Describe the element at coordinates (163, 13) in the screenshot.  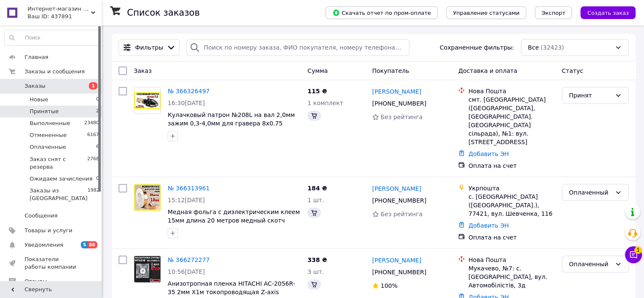
I see `h1: Список заказов` at that location.